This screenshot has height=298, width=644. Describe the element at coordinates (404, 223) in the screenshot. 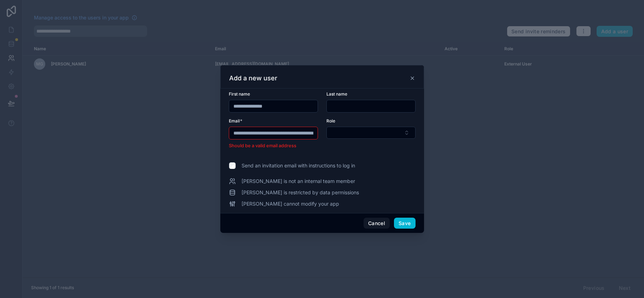

I see `button: Save` at that location.